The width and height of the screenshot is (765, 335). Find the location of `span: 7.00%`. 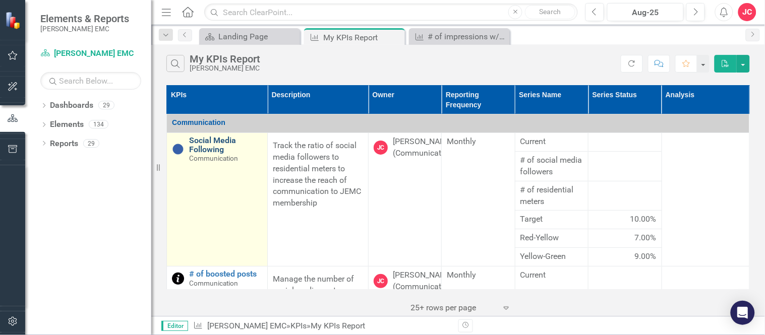

span: 7.00% is located at coordinates (646, 238).